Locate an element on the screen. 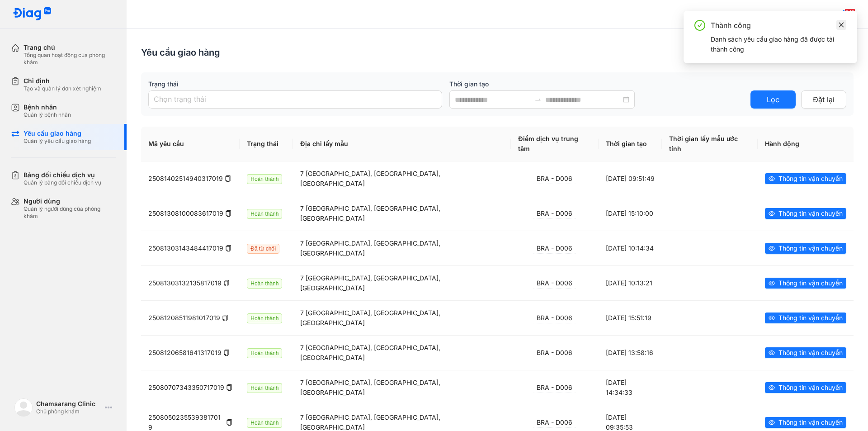 This screenshot has width=868, height=431. div: Bệnh nhân is located at coordinates (47, 107).